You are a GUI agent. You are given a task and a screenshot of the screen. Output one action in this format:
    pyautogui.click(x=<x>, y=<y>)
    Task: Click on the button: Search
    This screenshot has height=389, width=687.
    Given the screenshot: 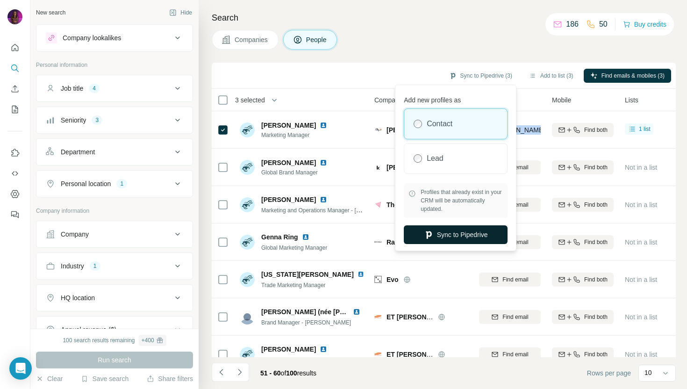 What is the action you would take?
    pyautogui.click(x=15, y=68)
    